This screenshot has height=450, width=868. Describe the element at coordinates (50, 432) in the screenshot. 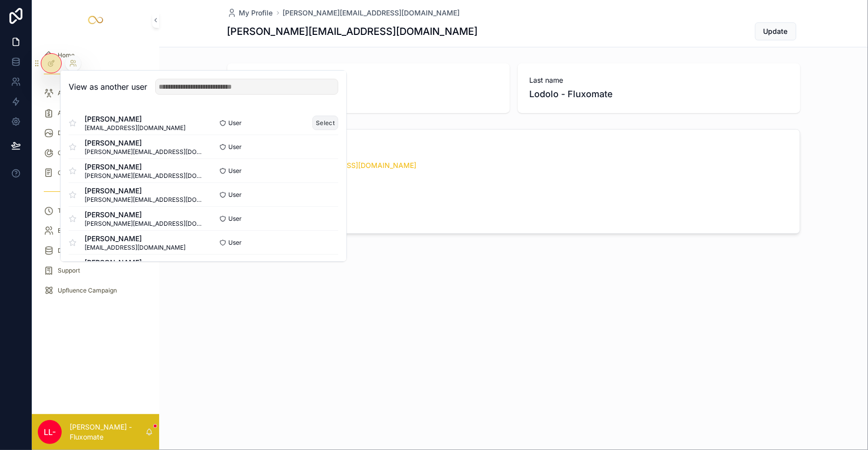

I see `span: LL-` at that location.